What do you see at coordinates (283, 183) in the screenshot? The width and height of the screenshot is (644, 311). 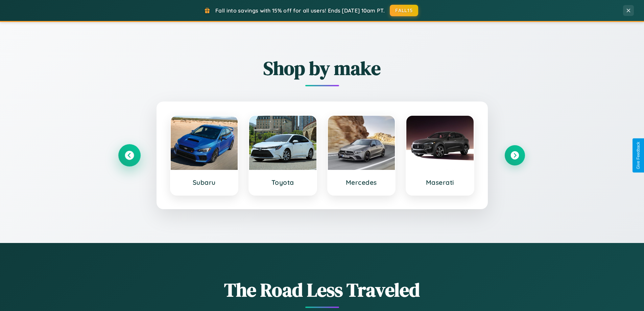 I see `h3: Toyota` at bounding box center [283, 183].